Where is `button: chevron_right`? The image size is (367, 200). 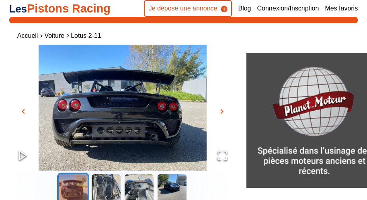
button: chevron_right is located at coordinates (222, 111).